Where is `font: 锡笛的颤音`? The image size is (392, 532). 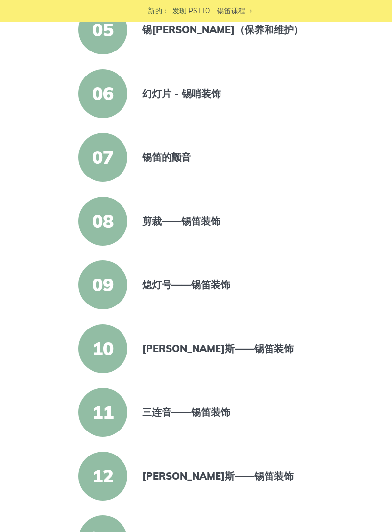 font: 锡笛的颤音 is located at coordinates (167, 157).